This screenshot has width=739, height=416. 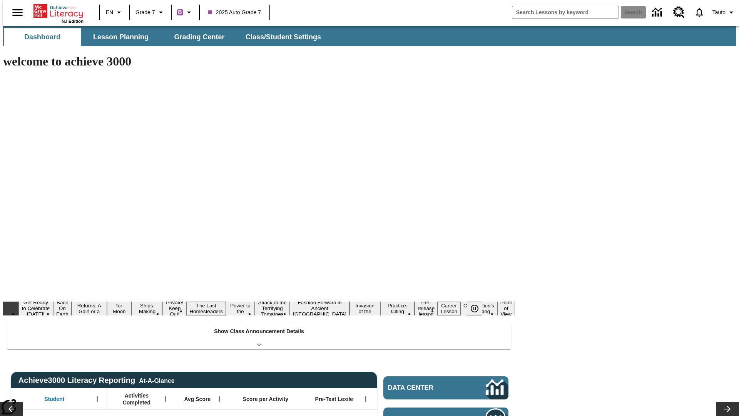 I want to click on div: Home, so click(x=58, y=13).